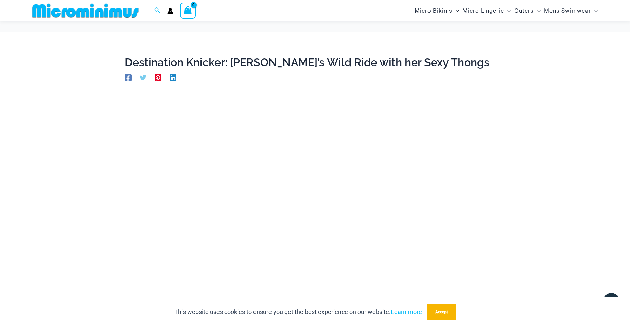 This screenshot has width=630, height=327. What do you see at coordinates (433, 11) in the screenshot?
I see `span: Micro Bikinis` at bounding box center [433, 11].